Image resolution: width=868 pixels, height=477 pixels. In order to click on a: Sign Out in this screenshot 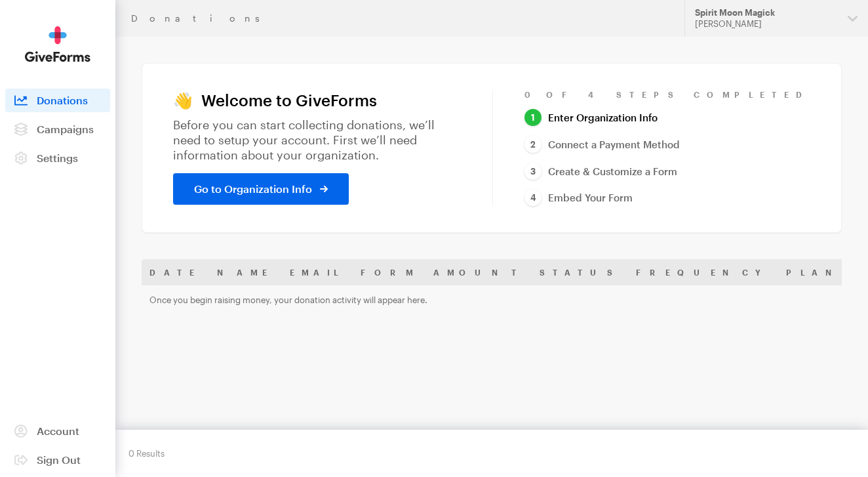, I will do `click(58, 460)`.